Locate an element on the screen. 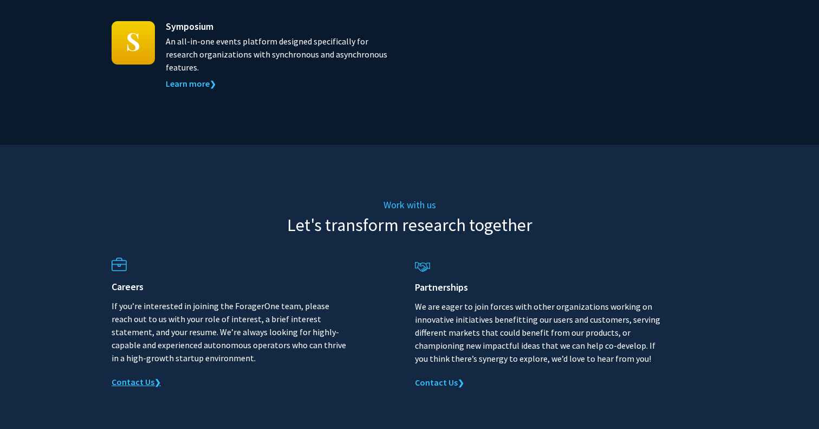  img: careers_icon.png is located at coordinates (119, 264).